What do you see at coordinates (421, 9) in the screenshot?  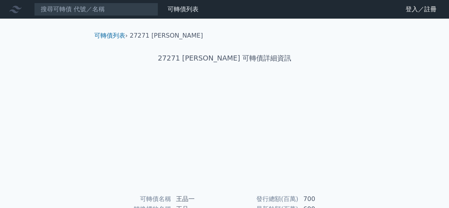 I see `a: 登入／註冊` at bounding box center [421, 9].